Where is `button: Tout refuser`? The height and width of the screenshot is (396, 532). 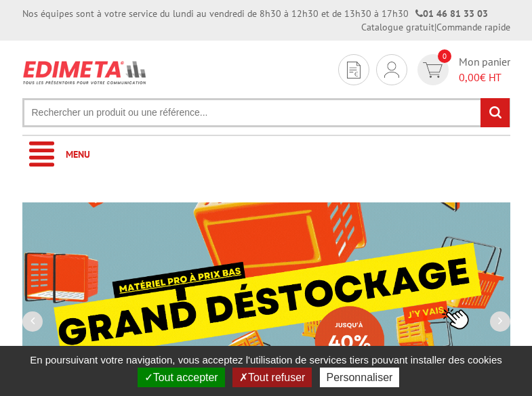 button: Tout refuser is located at coordinates (272, 377).